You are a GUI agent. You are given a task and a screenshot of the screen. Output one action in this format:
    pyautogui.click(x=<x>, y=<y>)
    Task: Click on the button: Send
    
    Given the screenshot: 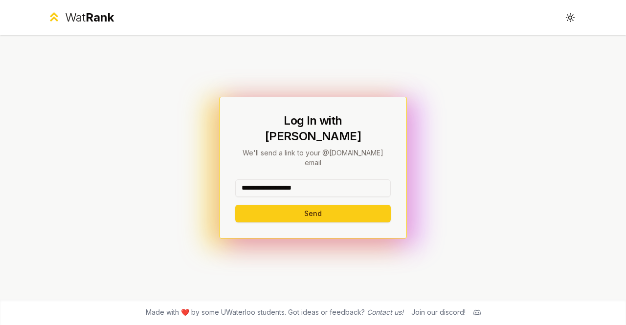 What is the action you would take?
    pyautogui.click(x=313, y=214)
    